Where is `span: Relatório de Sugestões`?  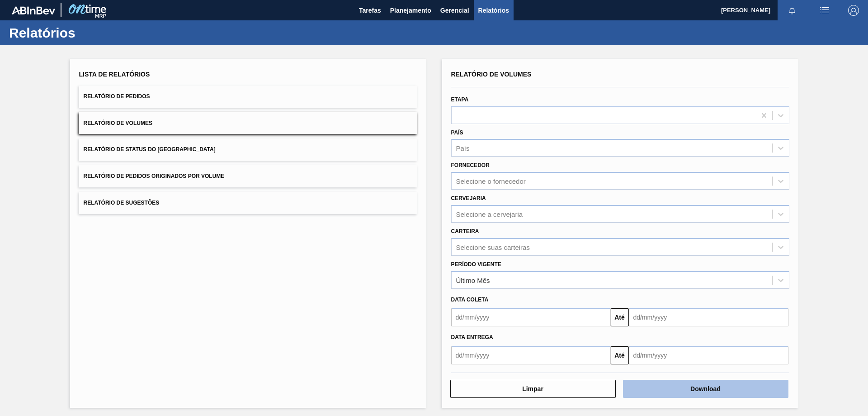
span: Relatório de Sugestões is located at coordinates (122, 203).